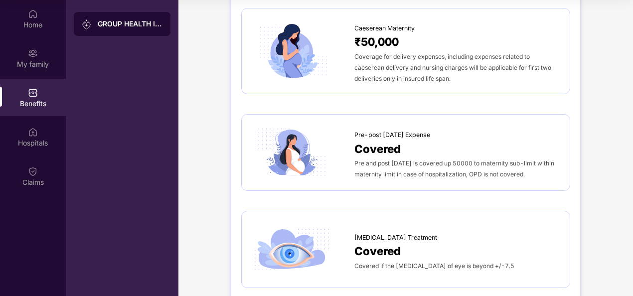 Image resolution: width=633 pixels, height=296 pixels. I want to click on img: svg+xml;base64,PHN2ZyBpZD0iQmVuZWZpdHMiIHhtbG5zPSJodHRwOi8vd3d3LnczLm9yZy8yMDAwL3N2ZyIgd2lkdGg9Ij..., so click(33, 93).